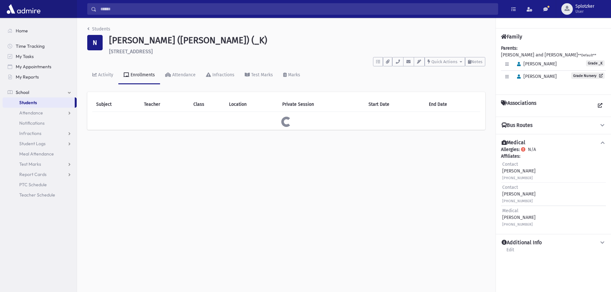  I want to click on div: Marks, so click(293, 75).